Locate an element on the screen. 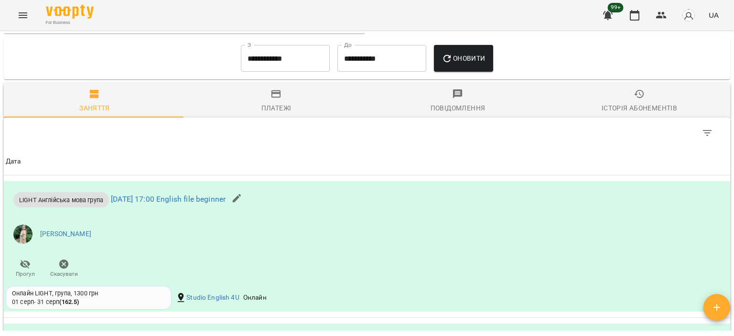  span: Скасувати is located at coordinates (64, 274).